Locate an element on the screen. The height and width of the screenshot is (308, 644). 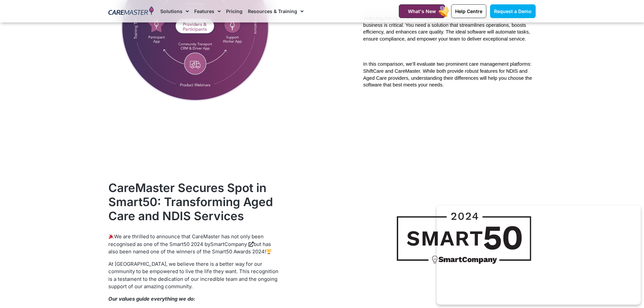
em: Our values guide everything we do: is located at coordinates (152, 299).